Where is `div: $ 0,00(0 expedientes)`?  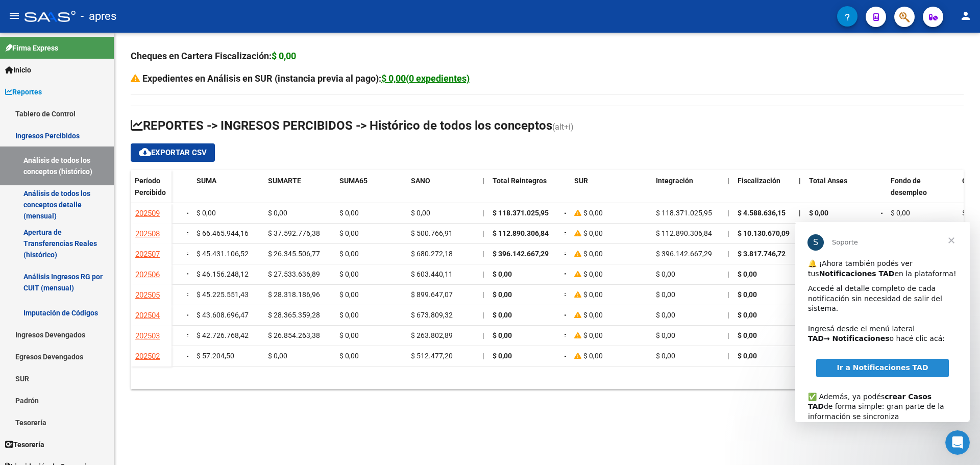
div: $ 0,00(0 expedientes) is located at coordinates (425, 79).